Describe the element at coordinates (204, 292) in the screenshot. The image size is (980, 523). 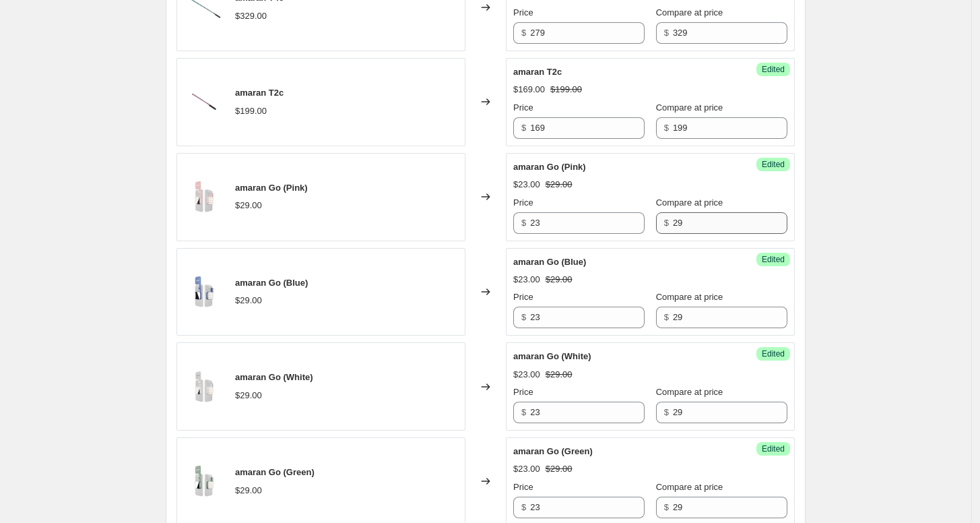
I see `img: a82f4bcfcc127d2187d3408ca0e8176a_a47c9827-120a-4717-ae06-672567a42f6b_80x.png` at that location.